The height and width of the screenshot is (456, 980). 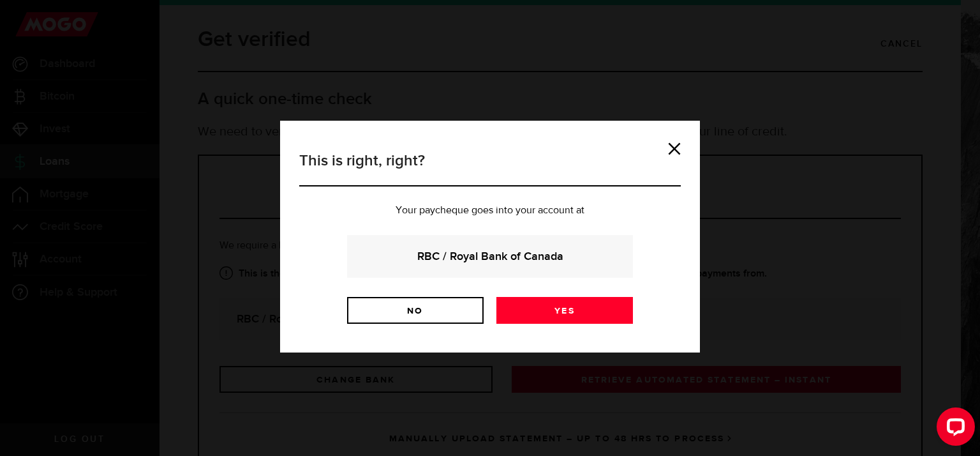 I want to click on button: Open LiveChat chat widget, so click(x=29, y=25).